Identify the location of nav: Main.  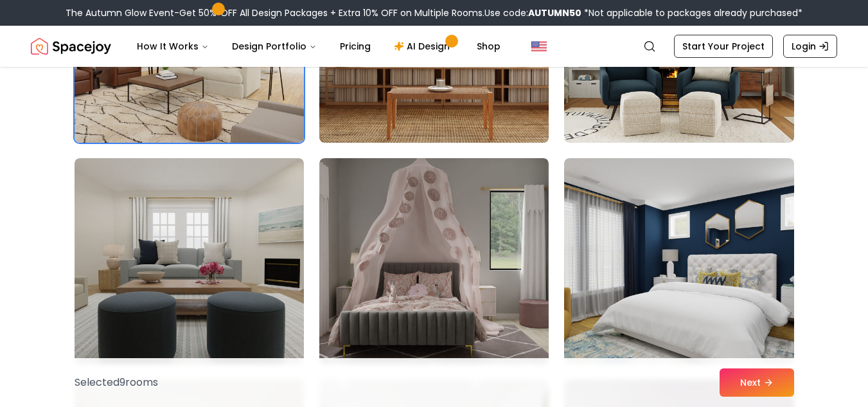
(319, 46).